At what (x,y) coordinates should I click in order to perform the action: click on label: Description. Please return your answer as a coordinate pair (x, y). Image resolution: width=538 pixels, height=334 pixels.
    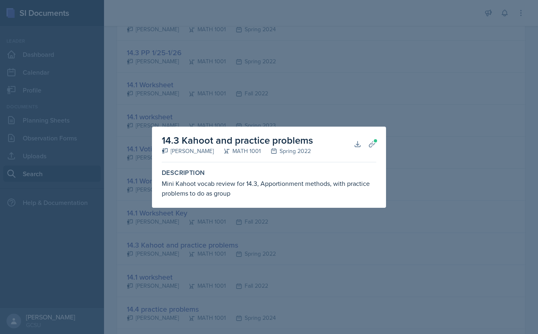
    Looking at the image, I should click on (269, 173).